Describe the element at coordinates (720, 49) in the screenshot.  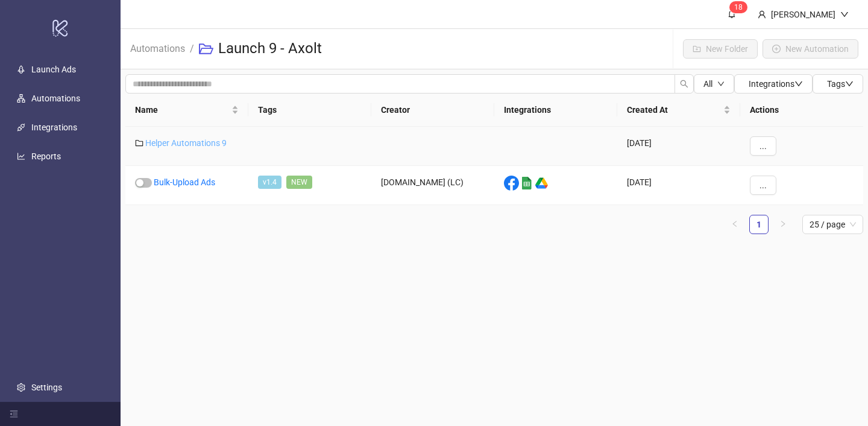
I see `button: New Folder` at that location.